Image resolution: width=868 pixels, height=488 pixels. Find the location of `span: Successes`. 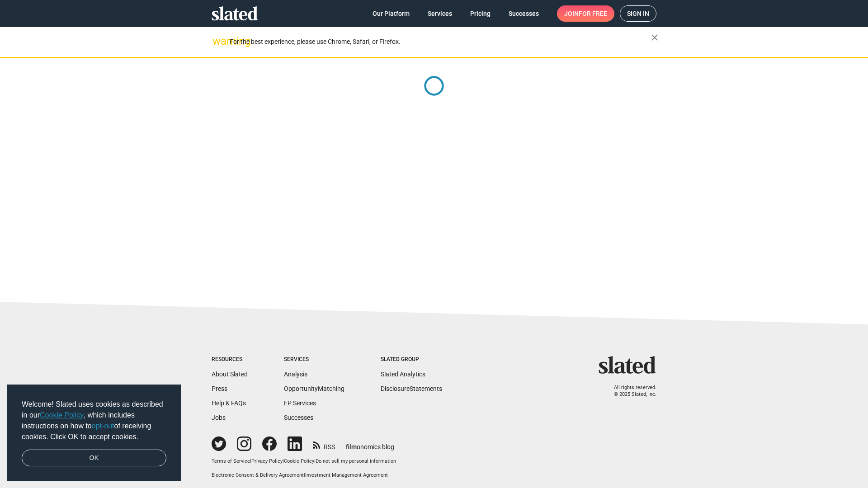

span: Successes is located at coordinates (523, 14).